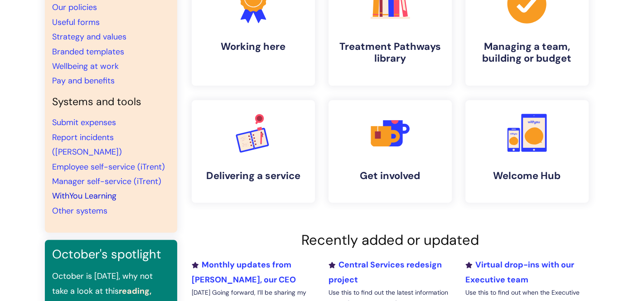 The image size is (633, 301). What do you see at coordinates (88, 52) in the screenshot?
I see `a: Branded templates` at bounding box center [88, 52].